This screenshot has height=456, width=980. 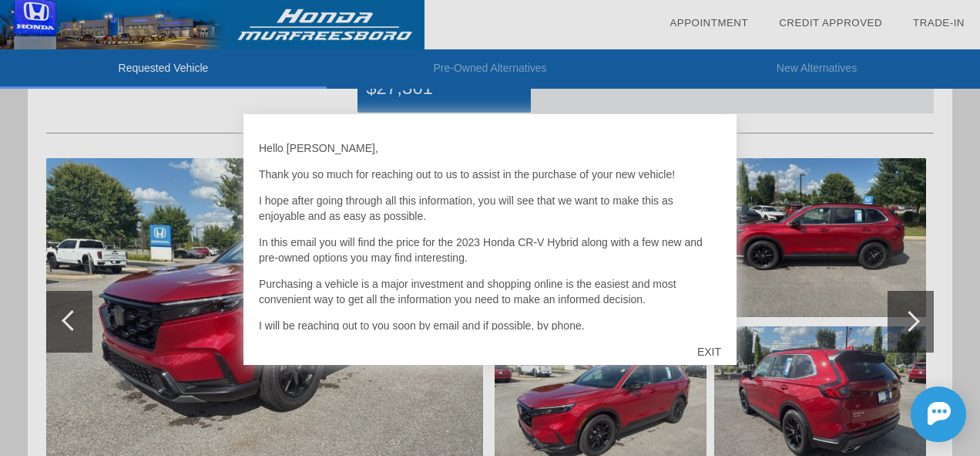 I want to click on img: logo, so click(x=98, y=41).